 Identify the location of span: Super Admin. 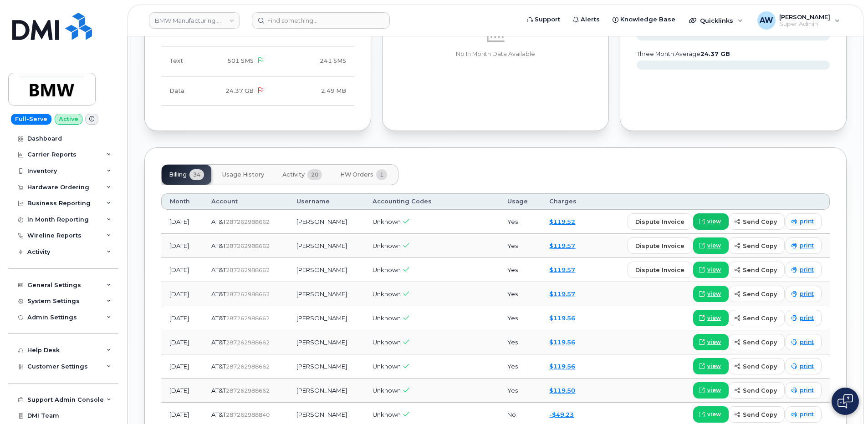
(805, 24).